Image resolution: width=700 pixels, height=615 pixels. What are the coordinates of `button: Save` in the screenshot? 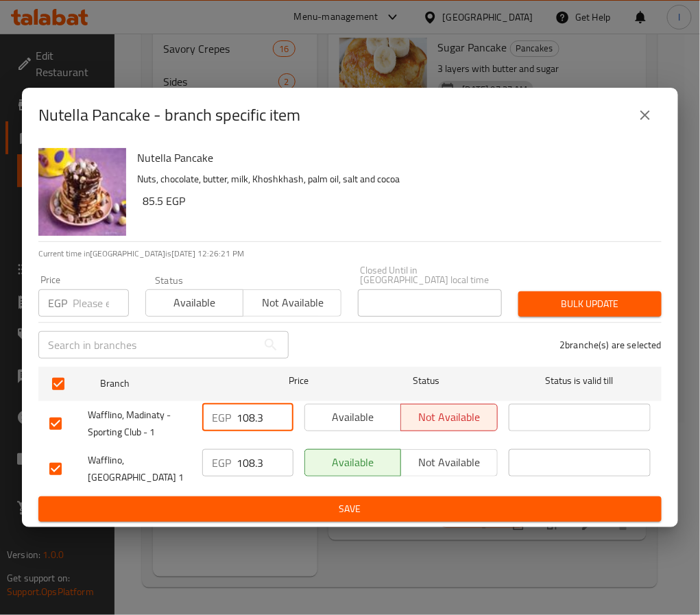 It's located at (350, 509).